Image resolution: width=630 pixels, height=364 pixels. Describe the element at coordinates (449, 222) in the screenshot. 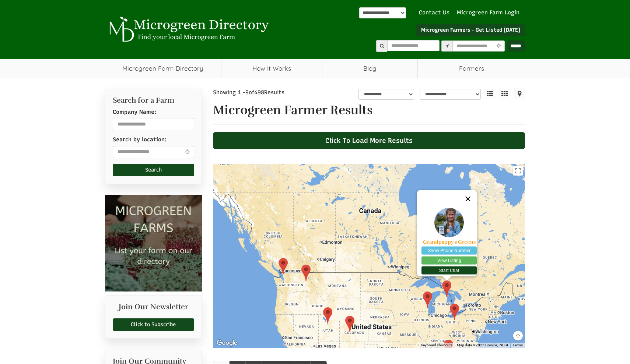

I see `img: pimage 1759 160 photo` at that location.